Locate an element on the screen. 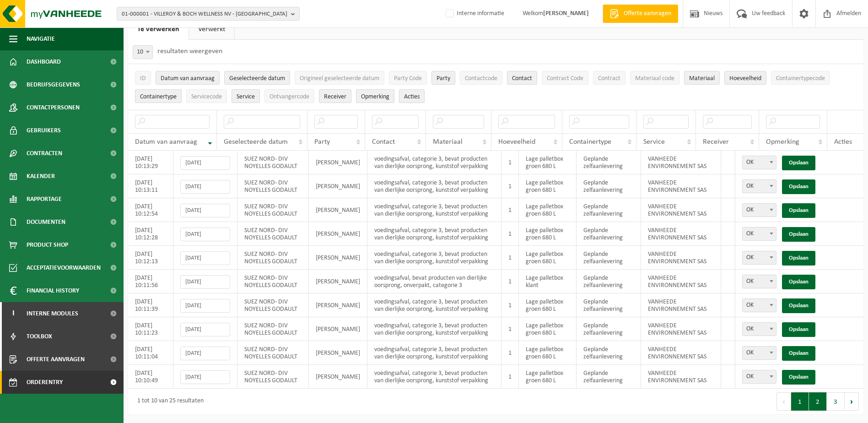 The image size is (868, 423). span: 10 is located at coordinates (142, 52).